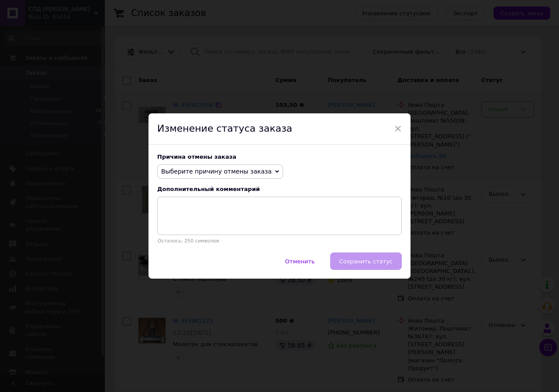  What do you see at coordinates (300, 261) in the screenshot?
I see `span: Отменить` at bounding box center [300, 261].